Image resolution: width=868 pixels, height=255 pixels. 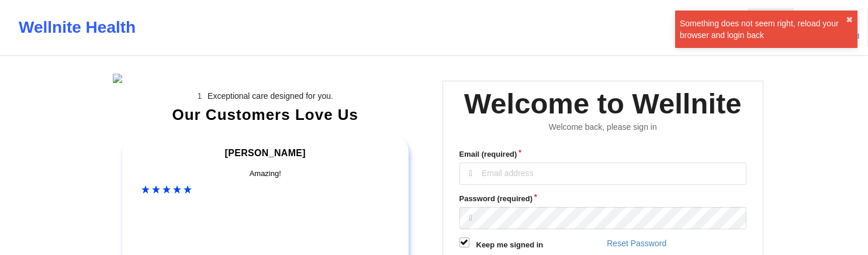 What do you see at coordinates (603, 127) in the screenshot?
I see `div: Welcome back, please sign in` at bounding box center [603, 127].